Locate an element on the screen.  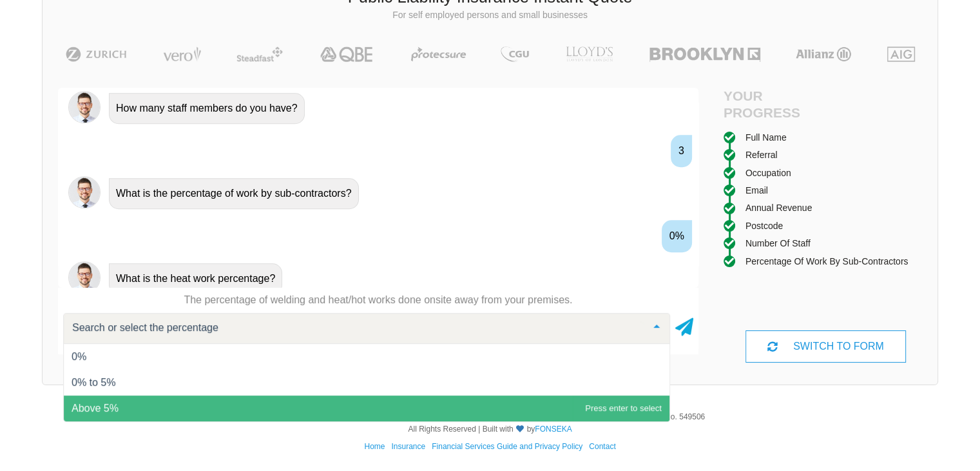
img: Vero | Public Liability Insurance is located at coordinates (182, 54).